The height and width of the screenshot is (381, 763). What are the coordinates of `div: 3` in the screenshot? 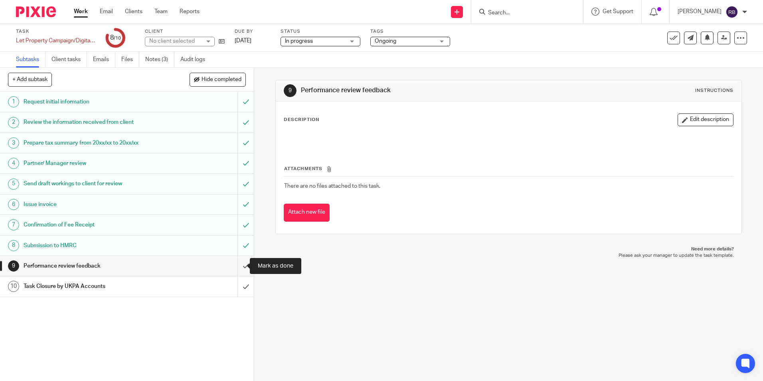 It's located at (14, 143).